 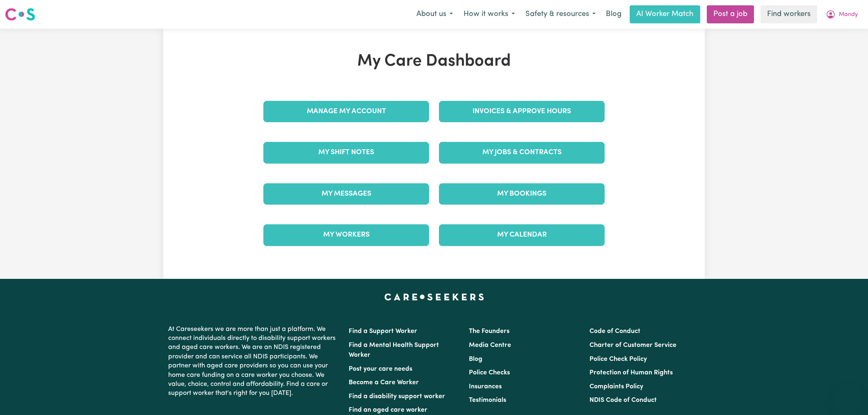 I want to click on button: My Account, so click(x=842, y=14).